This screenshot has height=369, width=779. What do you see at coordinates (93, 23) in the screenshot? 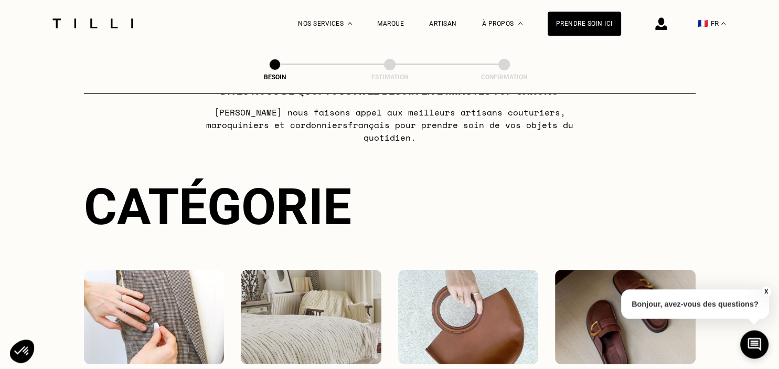
I see `a: Logo du service de couturière Tilli` at bounding box center [93, 23].